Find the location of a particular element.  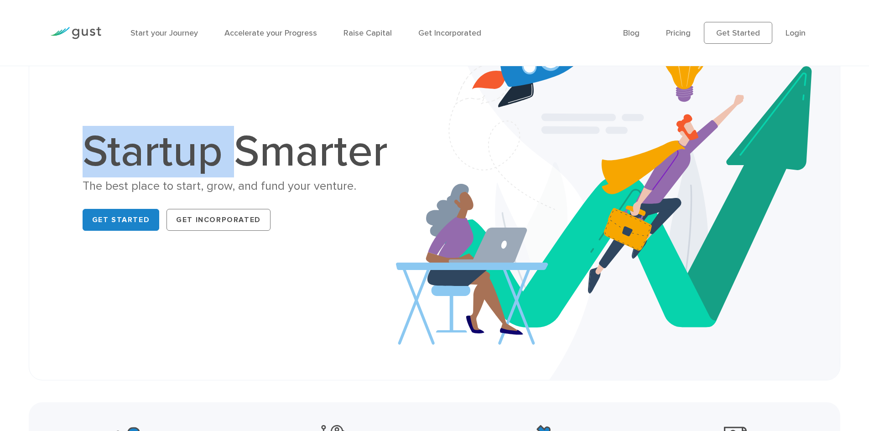

a: Login is located at coordinates (795, 33).